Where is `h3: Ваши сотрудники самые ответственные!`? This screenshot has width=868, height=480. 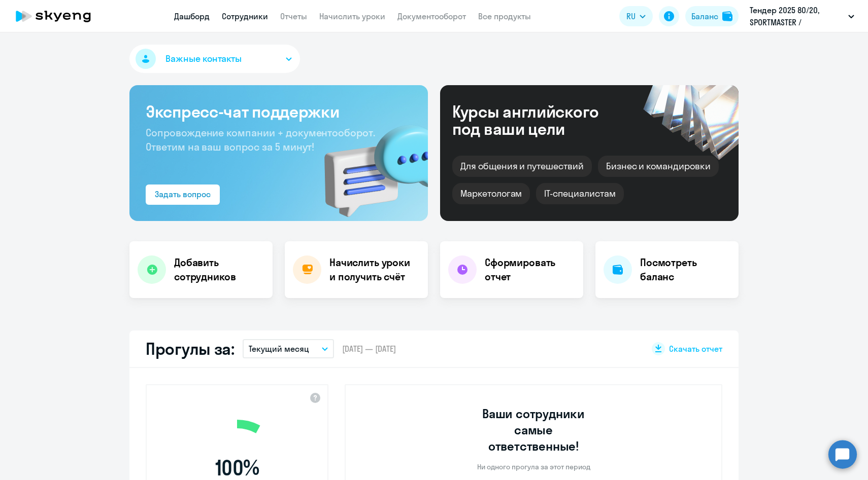
h3: Ваши сотрудники самые ответственные! is located at coordinates (533, 430).